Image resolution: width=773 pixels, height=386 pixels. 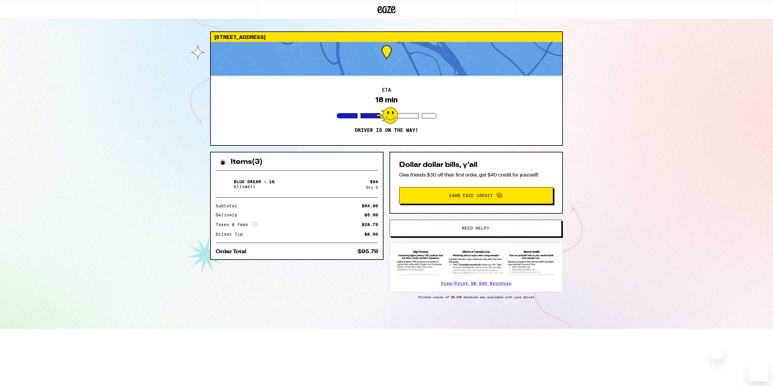 What do you see at coordinates (387, 130) in the screenshot?
I see `p: Driver is on the way!` at bounding box center [387, 130].